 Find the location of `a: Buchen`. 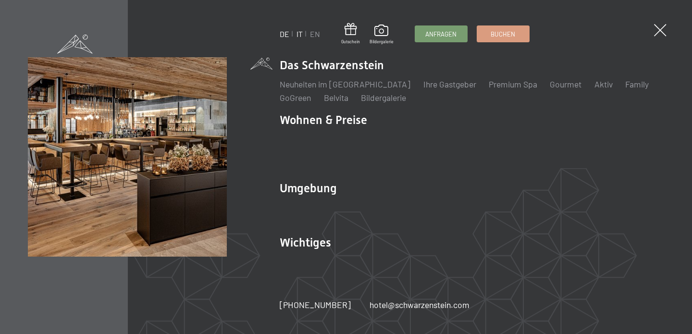

a: Buchen is located at coordinates (503, 34).